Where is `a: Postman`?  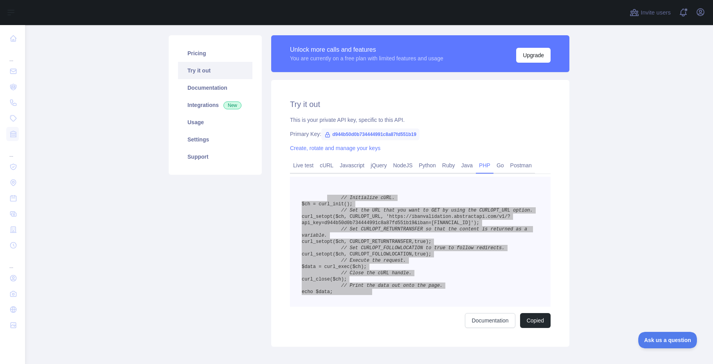 a: Postman is located at coordinates (521, 165).